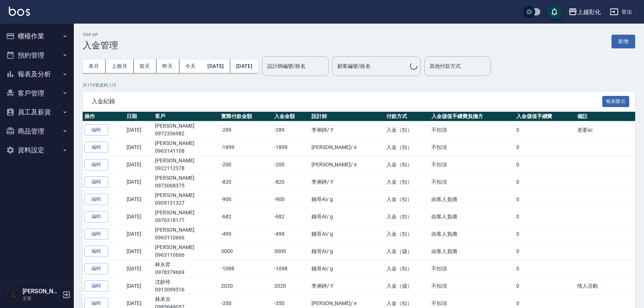  What do you see at coordinates (605, 130) in the screenshot?
I see `td: 老婆sc` at bounding box center [605, 130].